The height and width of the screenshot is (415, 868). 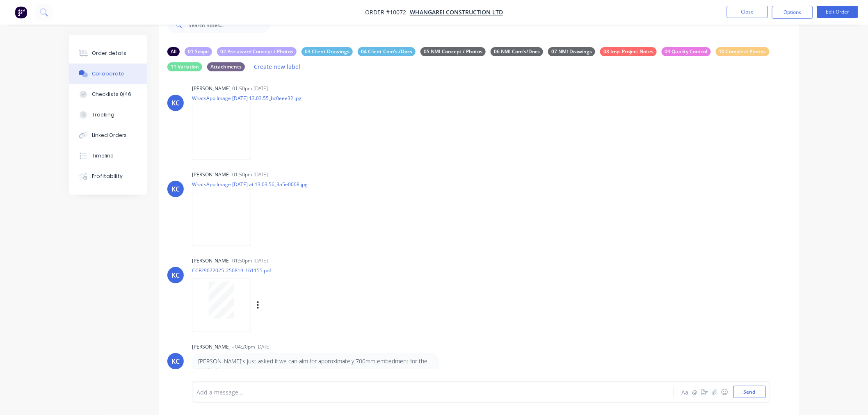 What do you see at coordinates (226, 67) in the screenshot?
I see `div: Attachments` at bounding box center [226, 67].